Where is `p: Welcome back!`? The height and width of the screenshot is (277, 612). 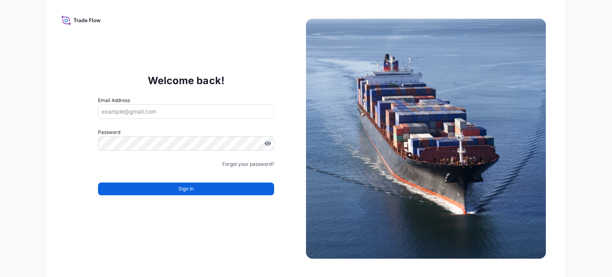
p: Welcome back! is located at coordinates (186, 80).